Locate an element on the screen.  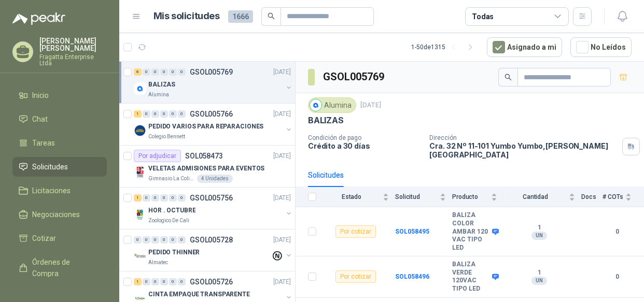
th: Docs is located at coordinates (591, 197).